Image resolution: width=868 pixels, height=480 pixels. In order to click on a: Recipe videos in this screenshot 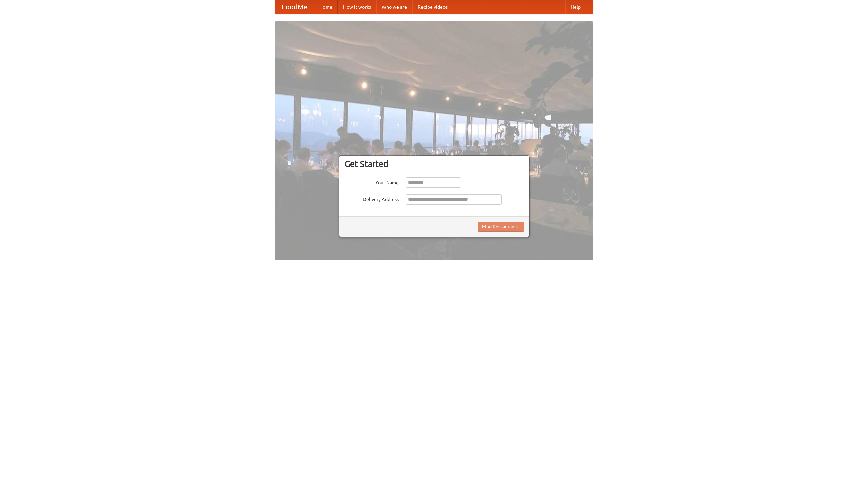, I will do `click(433, 7)`.